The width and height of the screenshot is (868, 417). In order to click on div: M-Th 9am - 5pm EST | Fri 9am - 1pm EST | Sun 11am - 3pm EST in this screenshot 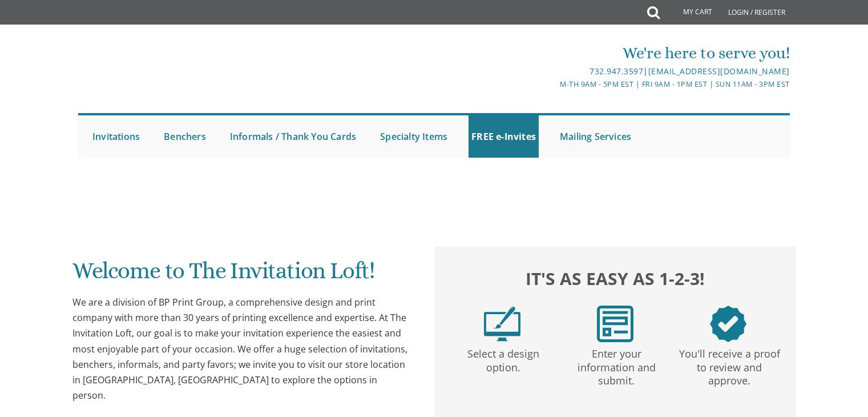, I will do `click(553, 84)`.